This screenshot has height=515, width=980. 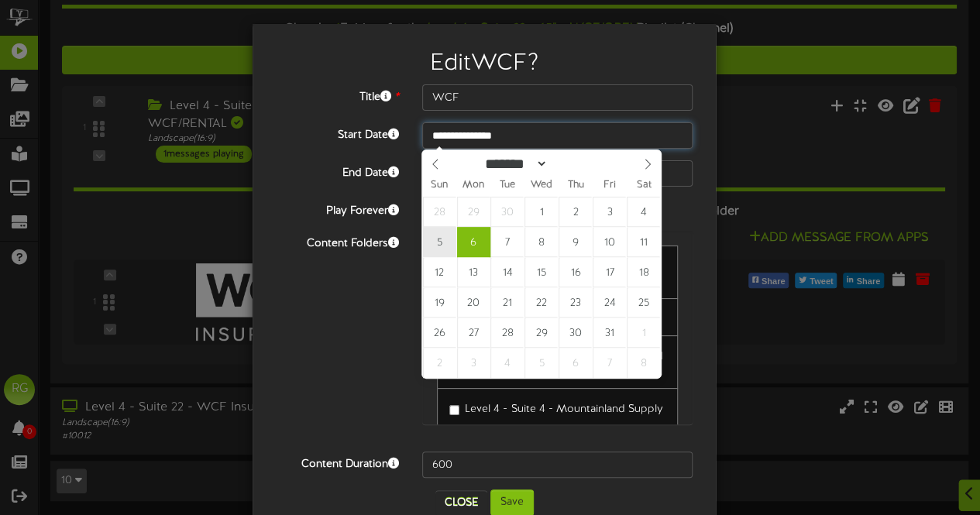 I want to click on span: Tue, so click(x=508, y=185).